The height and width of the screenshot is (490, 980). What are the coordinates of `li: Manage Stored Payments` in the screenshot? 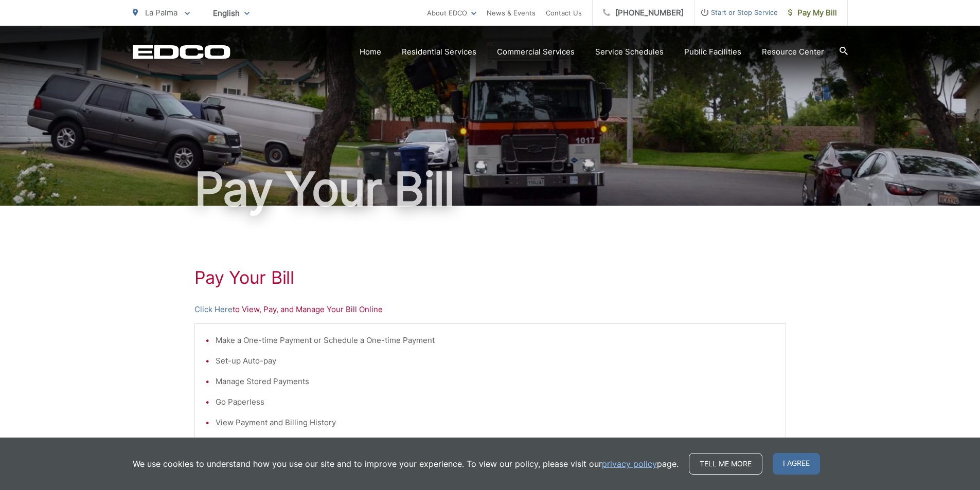 It's located at (496, 382).